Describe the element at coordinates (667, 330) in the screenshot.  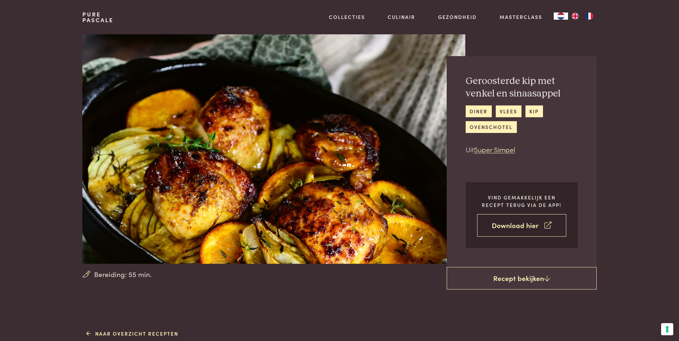
I see `button: Uw voorkeuren voor toestemming voor trackingtechnologieën` at that location.